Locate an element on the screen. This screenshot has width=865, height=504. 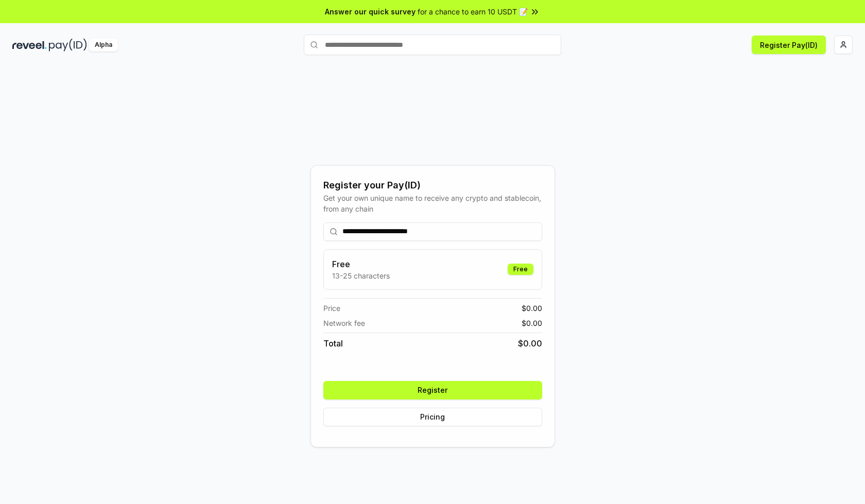
span: Price is located at coordinates (332, 308).